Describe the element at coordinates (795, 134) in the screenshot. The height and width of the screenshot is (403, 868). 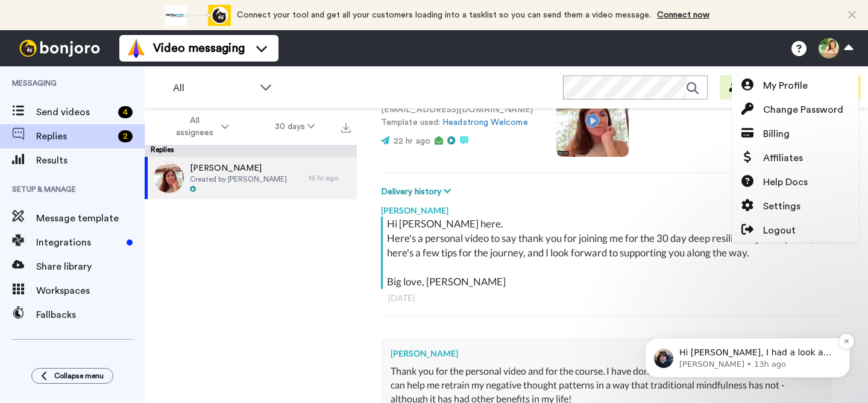
I see `a: Billing` at that location.